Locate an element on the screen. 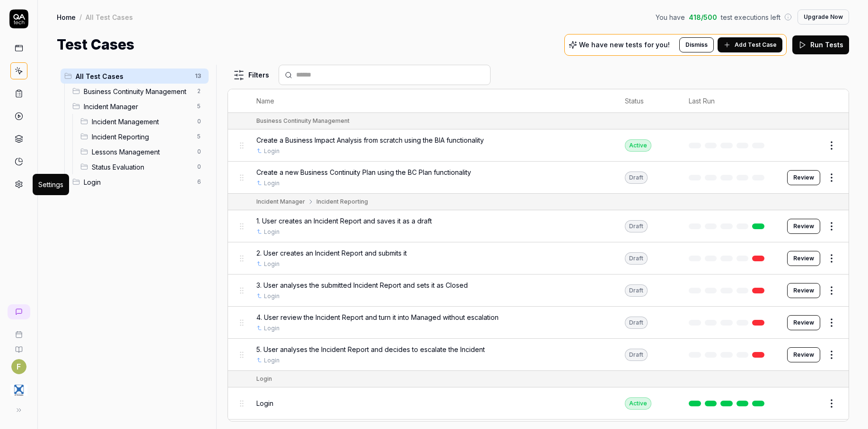  span: 418 / 500 is located at coordinates (703, 17).